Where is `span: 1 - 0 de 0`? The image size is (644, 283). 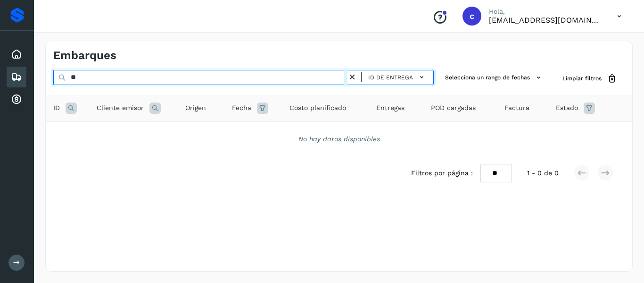 span: 1 - 0 de 0 is located at coordinates (543, 172).